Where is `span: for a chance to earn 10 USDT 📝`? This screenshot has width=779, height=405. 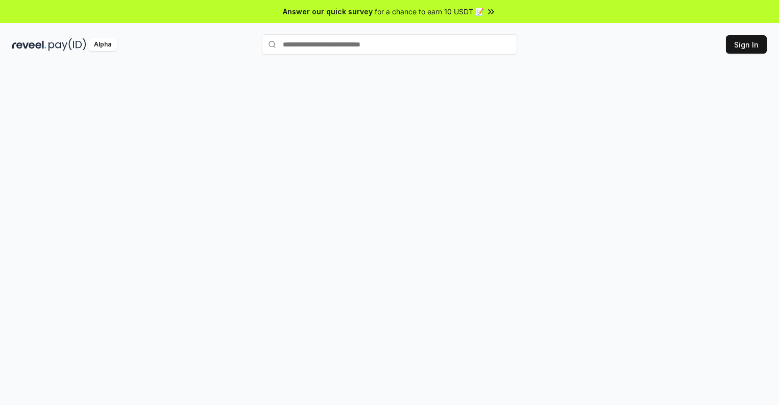 span: for a chance to earn 10 USDT 📝 is located at coordinates (429, 11).